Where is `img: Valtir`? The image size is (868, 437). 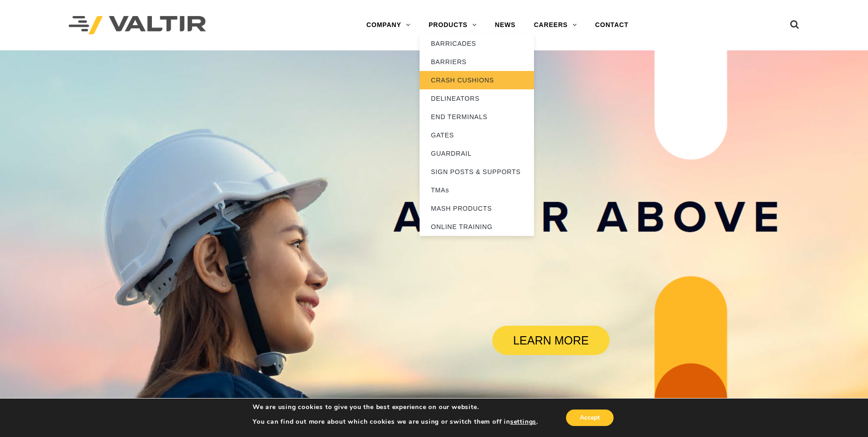
img: Valtir is located at coordinates (137, 26).